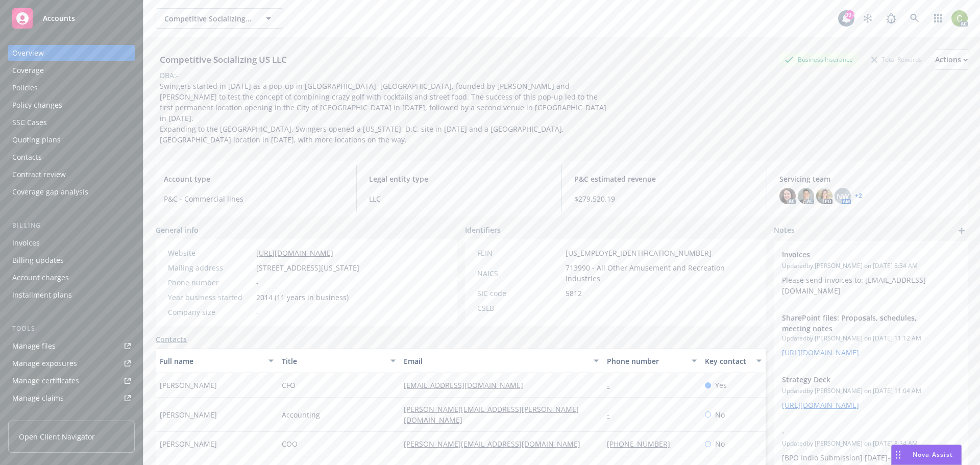  I want to click on div: Total Rewards, so click(896, 59).